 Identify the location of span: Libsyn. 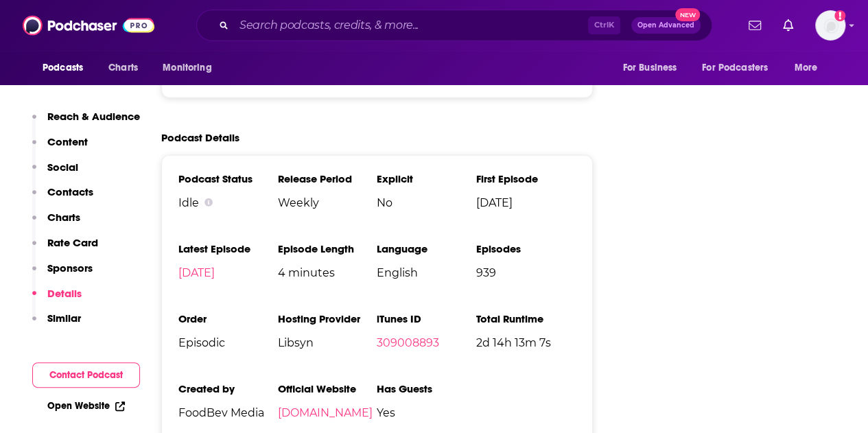
(327, 342).